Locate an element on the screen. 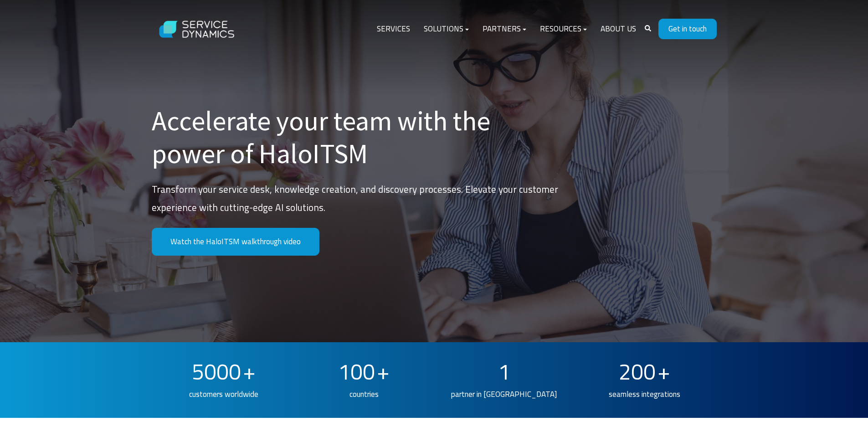  a: Get in touch is located at coordinates (687, 28).